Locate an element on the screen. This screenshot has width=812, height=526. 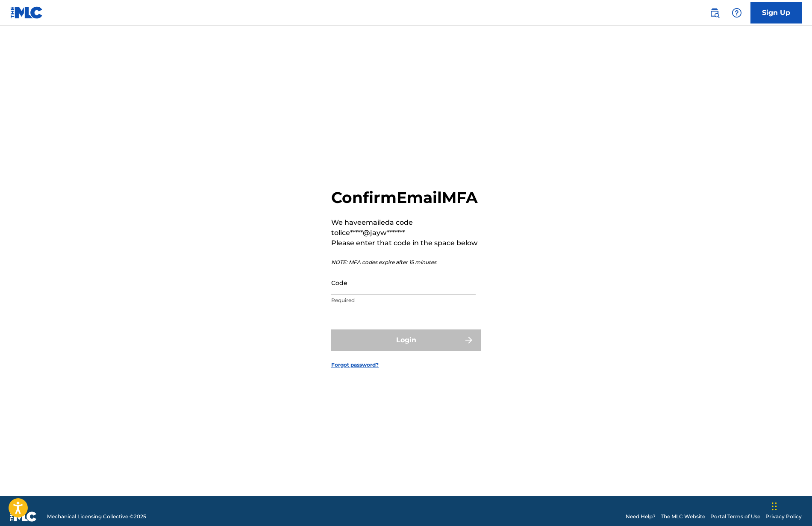
img: help is located at coordinates (737, 13).